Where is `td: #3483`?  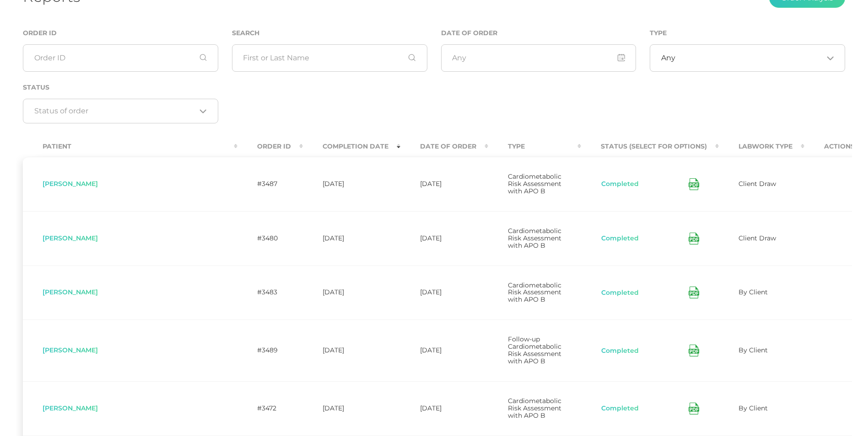
td: #3483 is located at coordinates (270, 292).